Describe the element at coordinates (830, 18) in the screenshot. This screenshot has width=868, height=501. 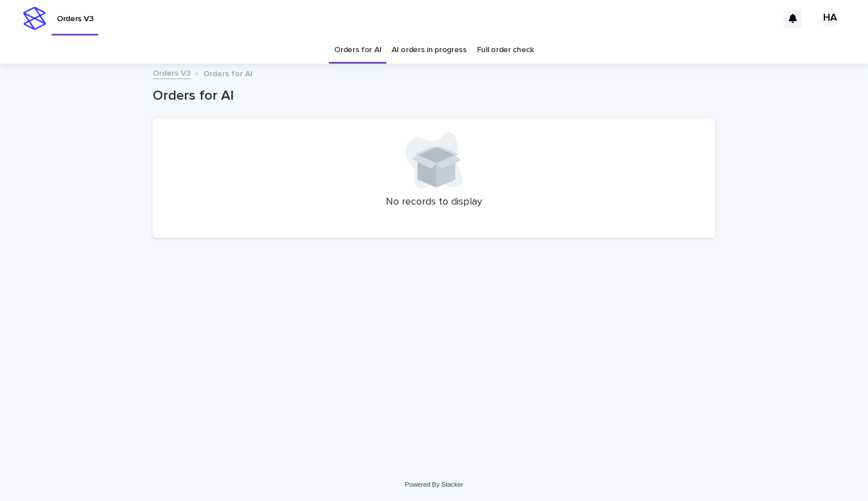
I see `div: HA` at that location.